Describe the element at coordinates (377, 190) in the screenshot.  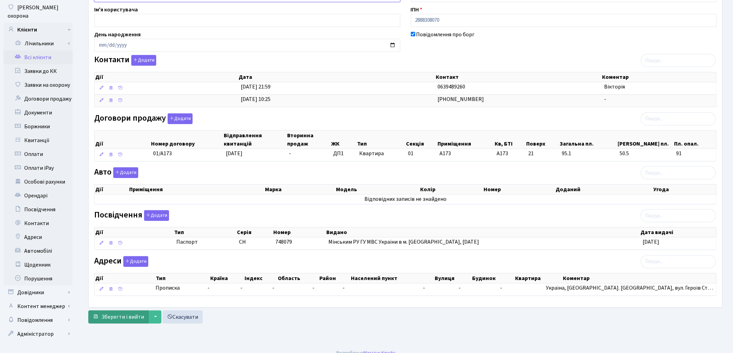
I see `th: Модель` at that location.